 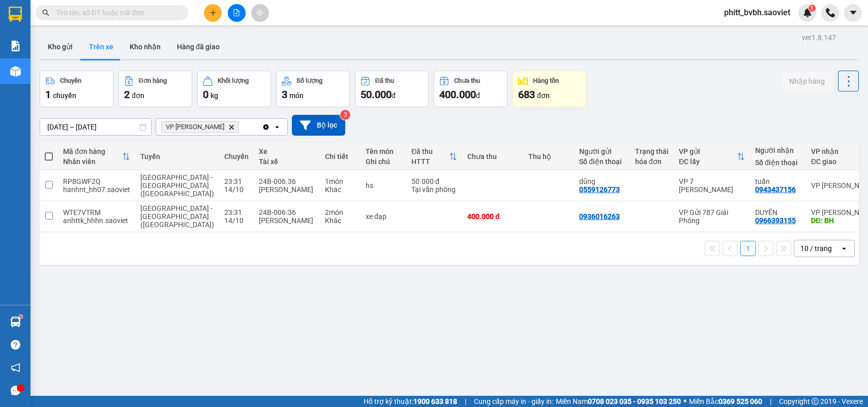 What do you see at coordinates (15, 345) in the screenshot?
I see `span: question-circle` at bounding box center [15, 345].